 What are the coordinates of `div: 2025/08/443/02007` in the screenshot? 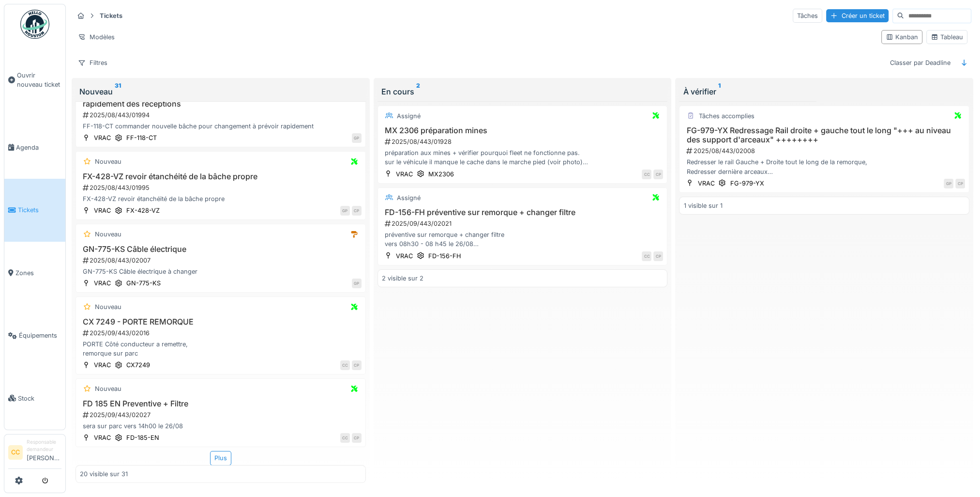 It's located at (222, 260).